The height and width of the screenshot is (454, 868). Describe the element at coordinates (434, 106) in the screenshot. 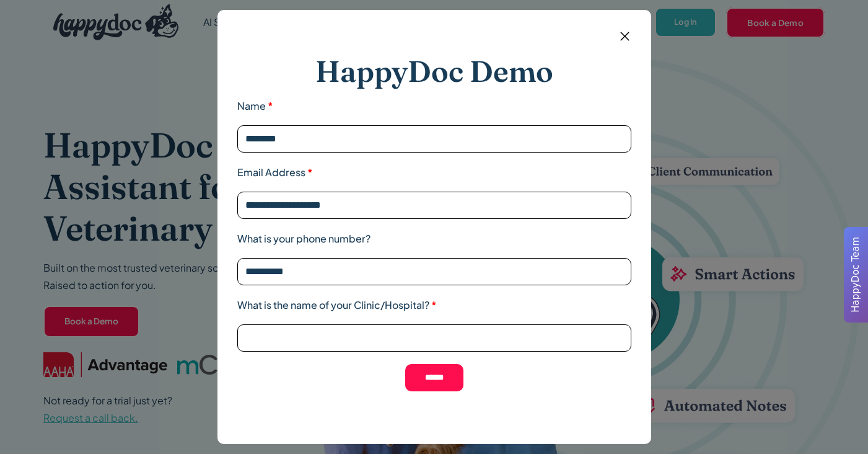

I see `label: Name` at that location.